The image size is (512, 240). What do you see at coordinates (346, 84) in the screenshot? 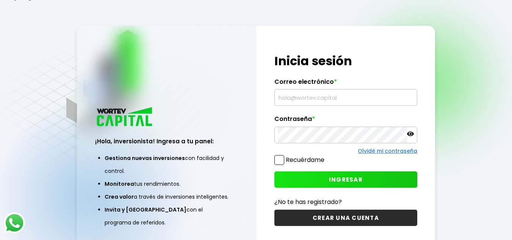
I see `label: Correo electrónico` at bounding box center [346, 84].